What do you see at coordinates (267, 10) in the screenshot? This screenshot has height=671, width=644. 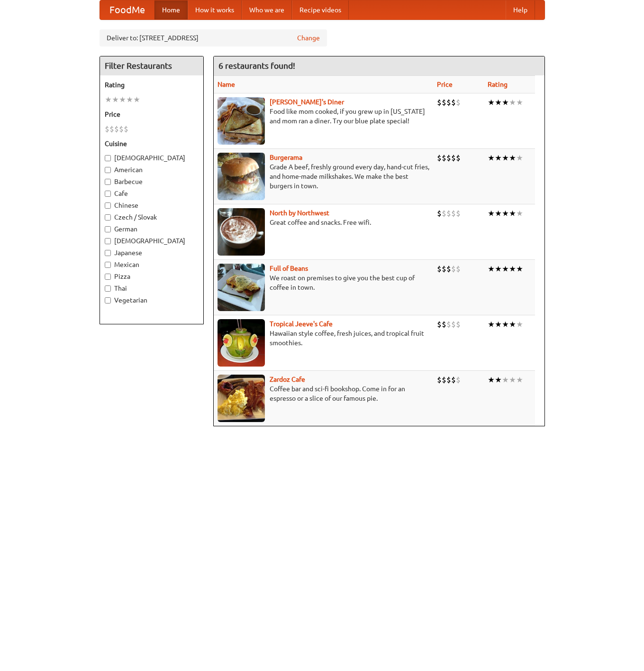 I see `a: Who we are` at bounding box center [267, 10].